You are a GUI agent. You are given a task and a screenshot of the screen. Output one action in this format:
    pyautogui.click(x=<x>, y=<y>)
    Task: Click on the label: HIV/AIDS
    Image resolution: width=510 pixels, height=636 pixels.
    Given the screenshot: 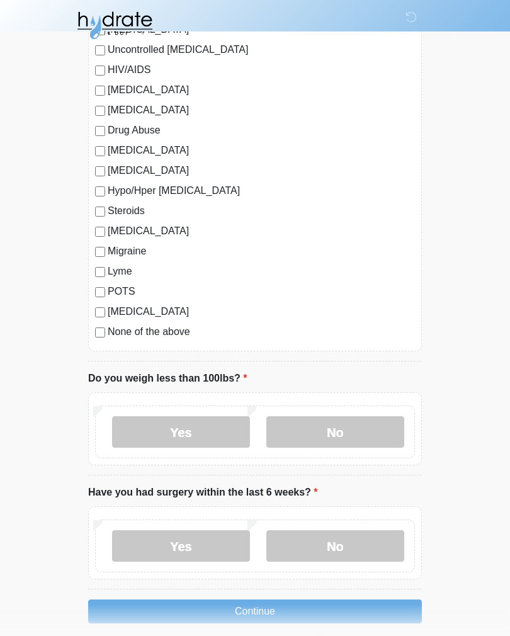 What is the action you would take?
    pyautogui.click(x=261, y=70)
    